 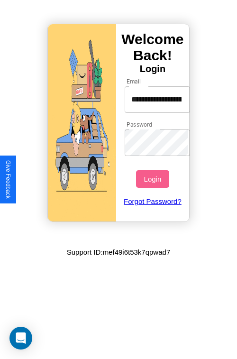 I want to click on h4: Login, so click(x=153, y=69).